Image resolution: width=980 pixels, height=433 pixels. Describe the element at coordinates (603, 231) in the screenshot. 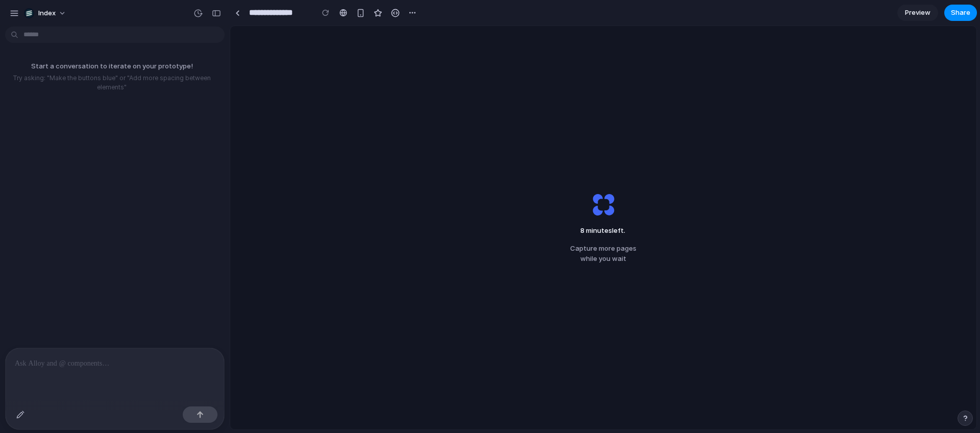

I see `span: minutes left .` at that location.